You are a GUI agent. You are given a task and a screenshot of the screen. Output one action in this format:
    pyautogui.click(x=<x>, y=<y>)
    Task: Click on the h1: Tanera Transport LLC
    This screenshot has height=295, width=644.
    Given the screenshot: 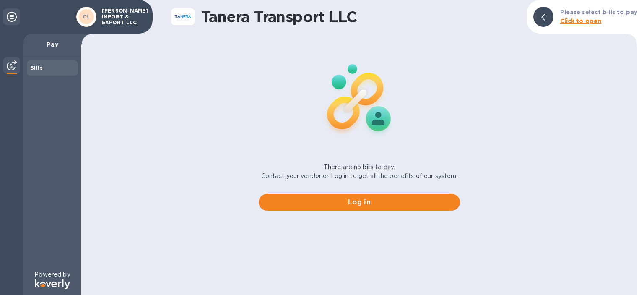 What is the action you would take?
    pyautogui.click(x=361, y=17)
    